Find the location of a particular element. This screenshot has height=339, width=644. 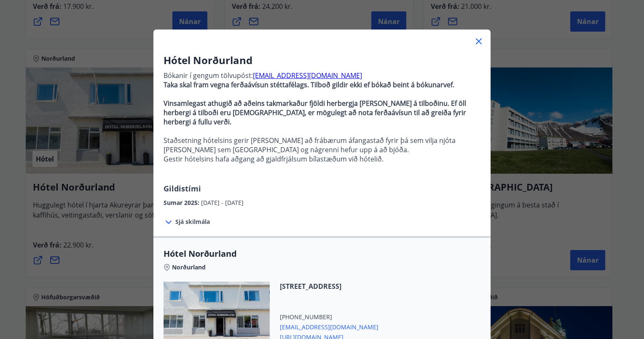

strong: Taka skal fram vegna ferðaávísun stéttafélags. Tilboð gildir ekki ef bókað beint á bókunarvef. is located at coordinates (309, 85).